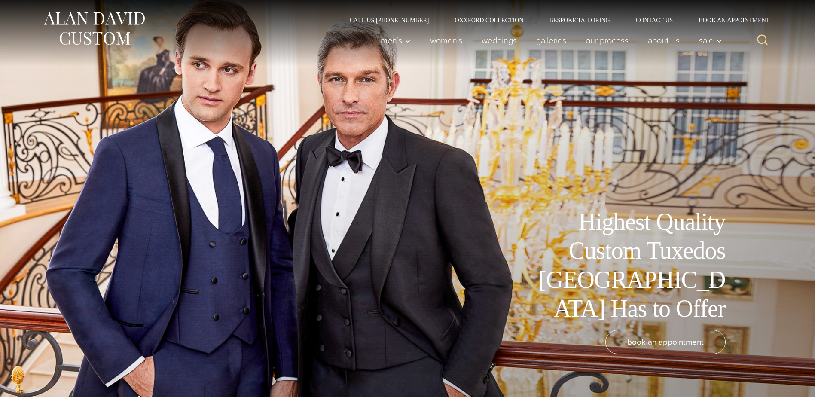 The height and width of the screenshot is (397, 815). What do you see at coordinates (550, 40) in the screenshot?
I see `a: Galleries` at bounding box center [550, 40].